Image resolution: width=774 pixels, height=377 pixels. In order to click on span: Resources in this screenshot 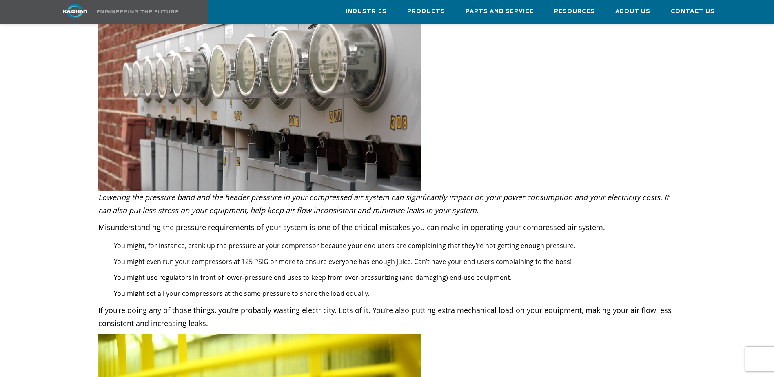, I will do `click(575, 11)`.